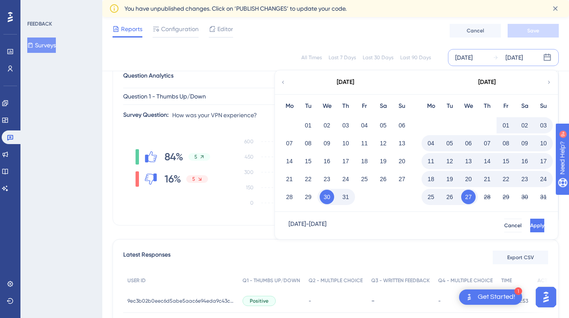 The image size is (569, 318). What do you see at coordinates (195, 157) in the screenshot?
I see `span: 5` at bounding box center [195, 157].